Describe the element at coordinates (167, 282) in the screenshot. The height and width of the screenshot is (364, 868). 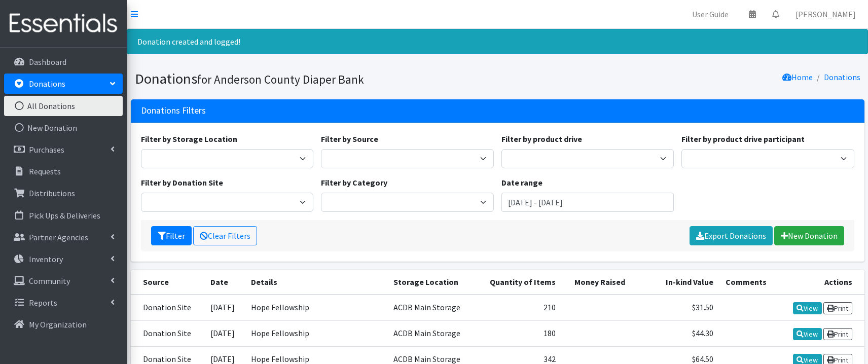
I see `th: Source` at that location.